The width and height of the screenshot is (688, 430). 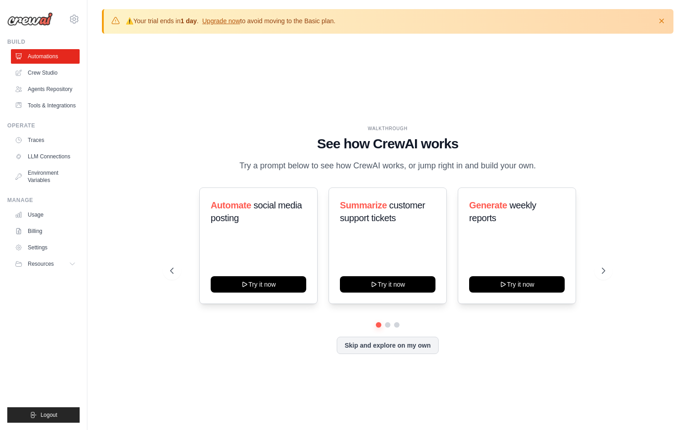 I want to click on button: Resources, so click(x=45, y=264).